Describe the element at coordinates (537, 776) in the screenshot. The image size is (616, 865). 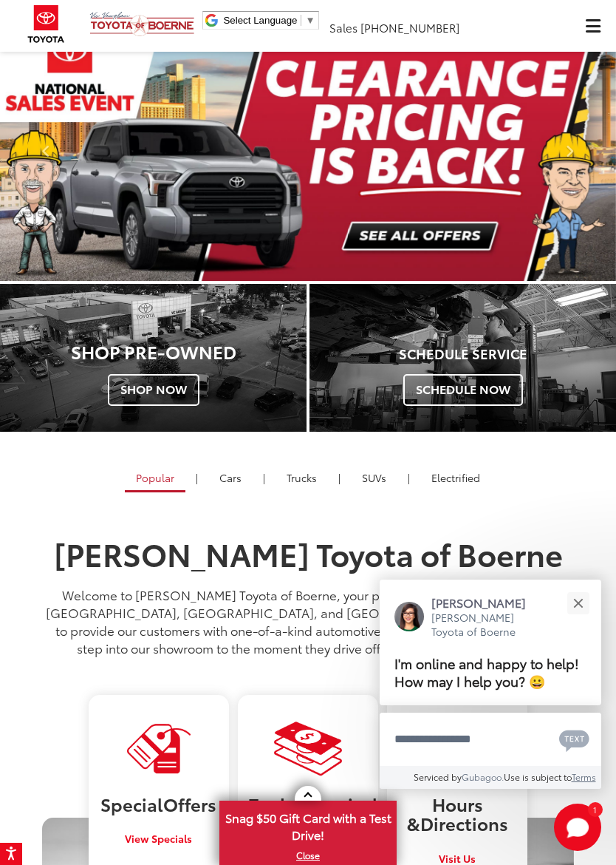
I see `span: Use is subject to` at that location.